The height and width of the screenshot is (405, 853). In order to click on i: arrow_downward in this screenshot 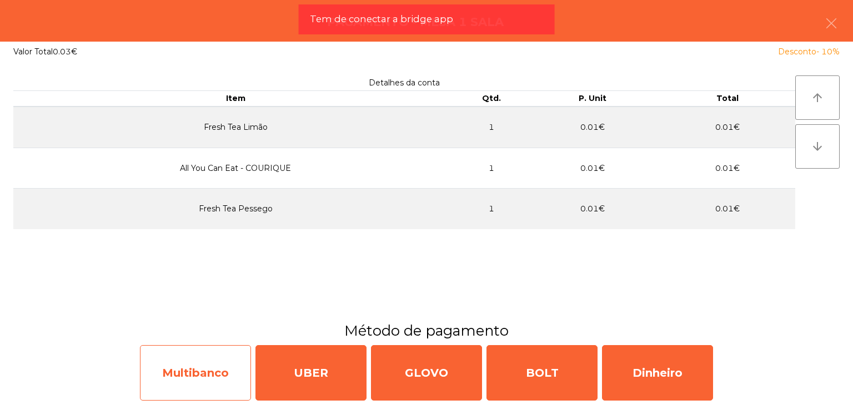, I will do `click(817, 147)`.